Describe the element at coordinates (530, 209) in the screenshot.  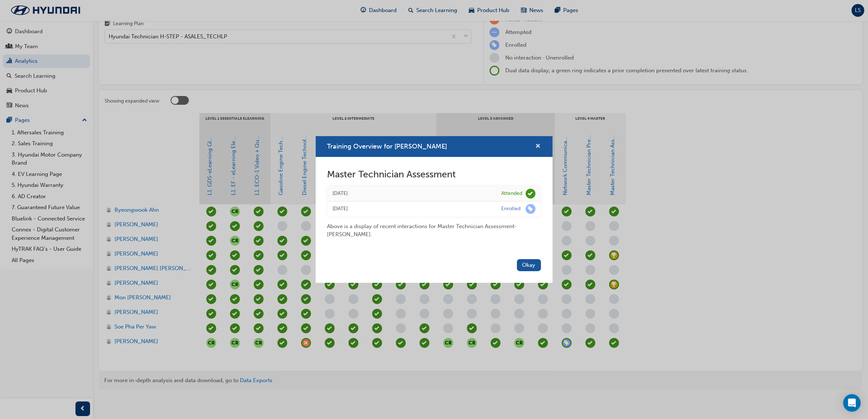
I see `span: learningRecordVerb_ENROLL-icon` at that location.